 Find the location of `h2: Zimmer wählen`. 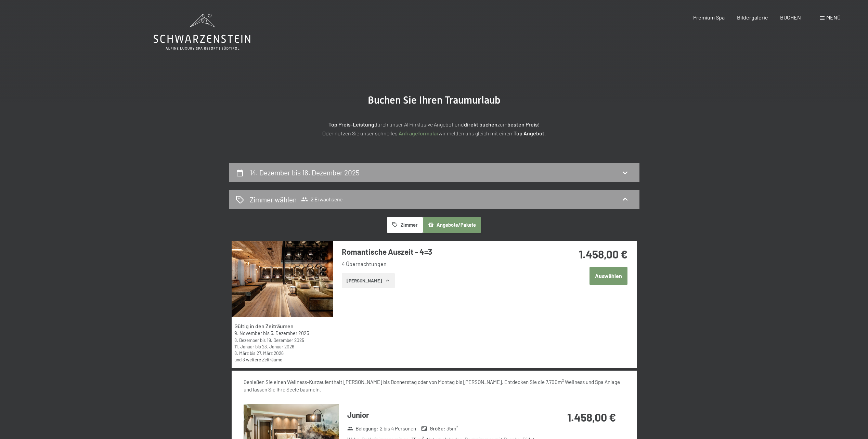

h2: Zimmer wählen is located at coordinates (273, 199).